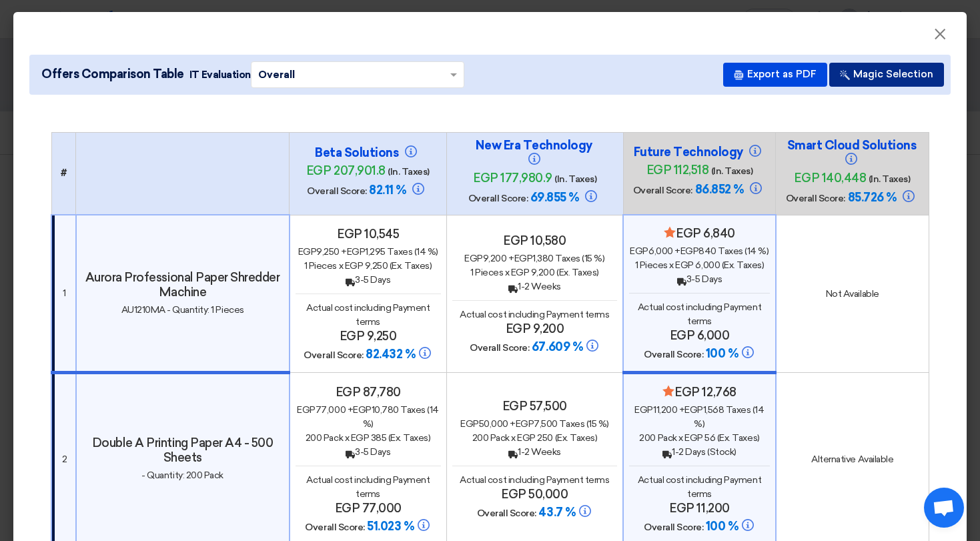 The height and width of the screenshot is (541, 980). I want to click on h4: Smart Cloud Solutions, so click(852, 153).